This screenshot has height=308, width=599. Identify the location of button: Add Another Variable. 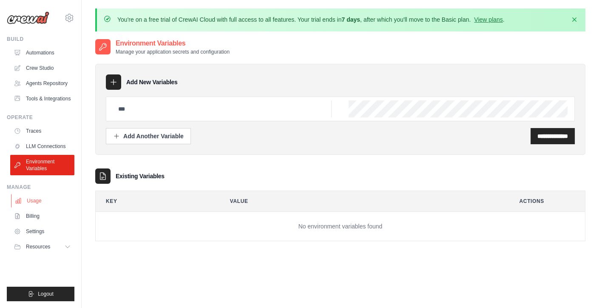
(148, 136).